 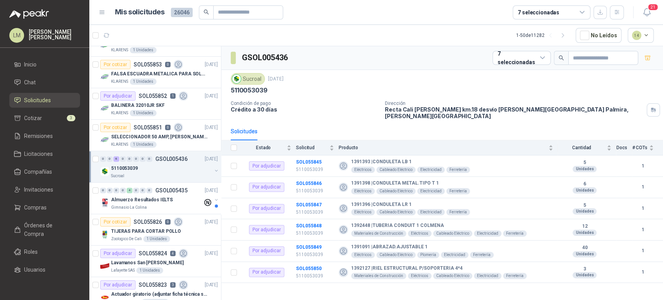 I want to click on p: 1, so click(x=173, y=96).